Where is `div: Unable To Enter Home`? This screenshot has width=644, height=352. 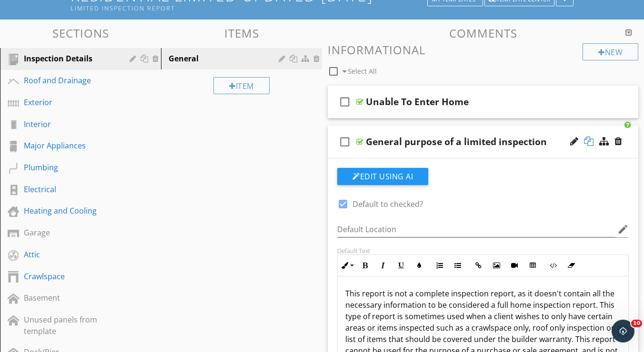 div: Unable To Enter Home is located at coordinates (417, 102).